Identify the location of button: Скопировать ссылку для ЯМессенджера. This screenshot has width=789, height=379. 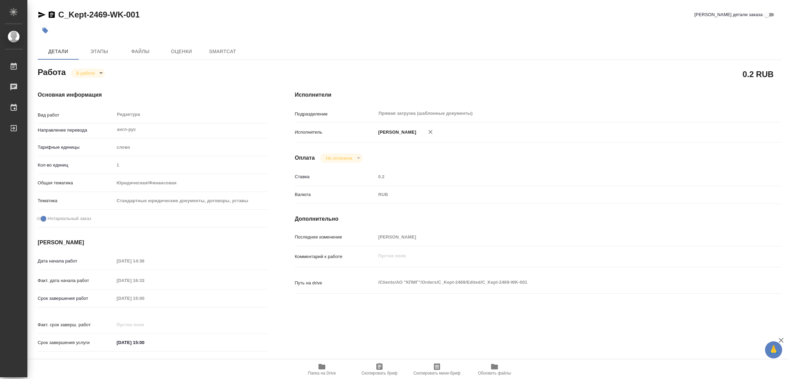
(42, 15).